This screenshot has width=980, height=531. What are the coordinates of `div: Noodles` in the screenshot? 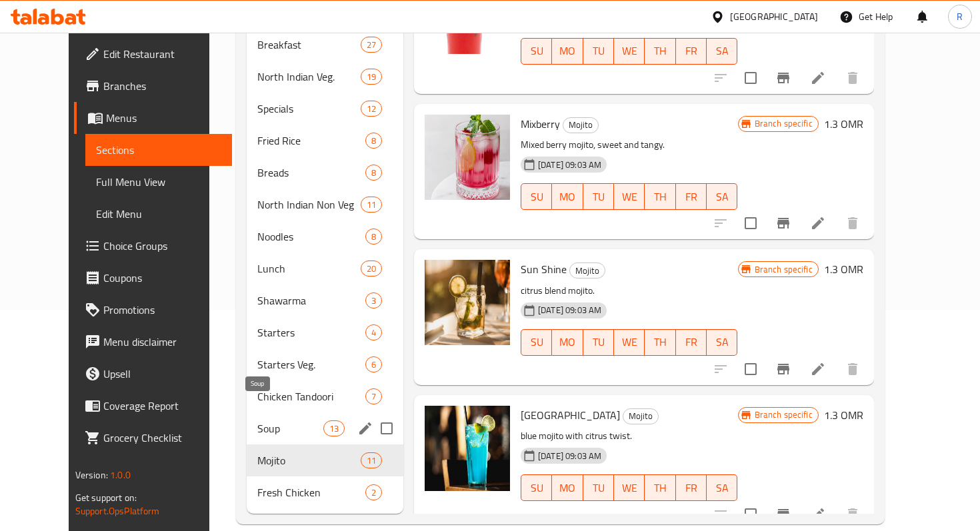 It's located at (311, 236).